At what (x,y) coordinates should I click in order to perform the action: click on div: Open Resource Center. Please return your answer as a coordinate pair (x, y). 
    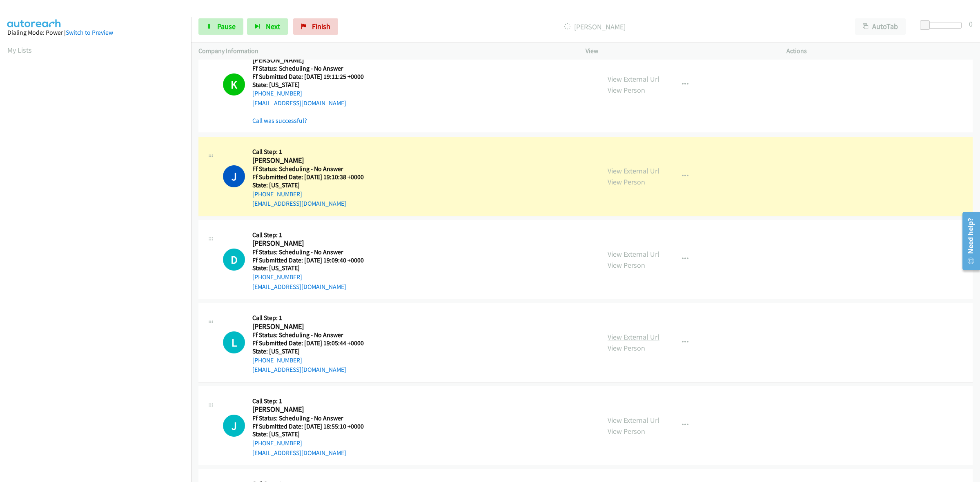
    Looking at the image, I should click on (15, 32).